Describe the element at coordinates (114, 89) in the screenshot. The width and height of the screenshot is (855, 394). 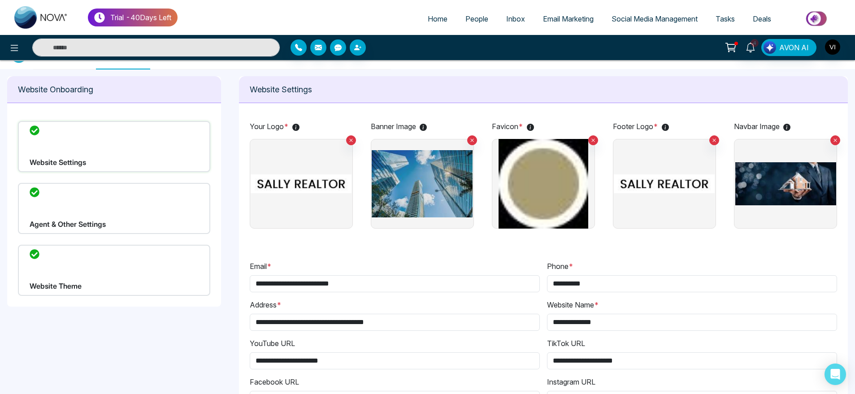
I see `p: Website Onboarding` at that location.